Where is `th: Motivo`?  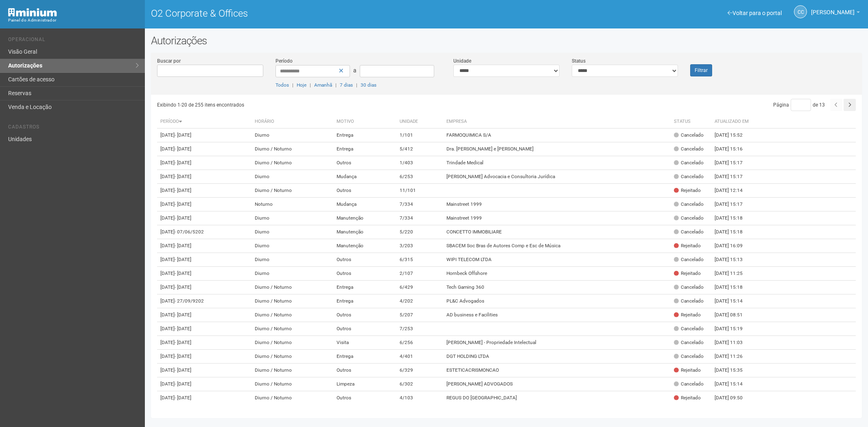 th: Motivo is located at coordinates (364, 122).